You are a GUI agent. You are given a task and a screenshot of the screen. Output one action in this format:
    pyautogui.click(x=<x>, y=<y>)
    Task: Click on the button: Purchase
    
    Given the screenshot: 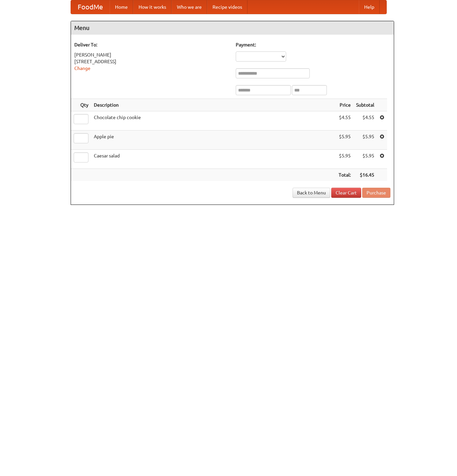 What is the action you would take?
    pyautogui.click(x=376, y=193)
    